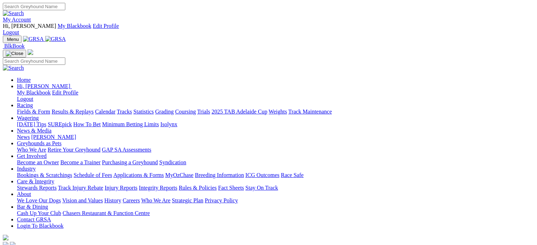  Describe the element at coordinates (74, 150) in the screenshot. I see `a: Retire Your Greyhound` at that location.